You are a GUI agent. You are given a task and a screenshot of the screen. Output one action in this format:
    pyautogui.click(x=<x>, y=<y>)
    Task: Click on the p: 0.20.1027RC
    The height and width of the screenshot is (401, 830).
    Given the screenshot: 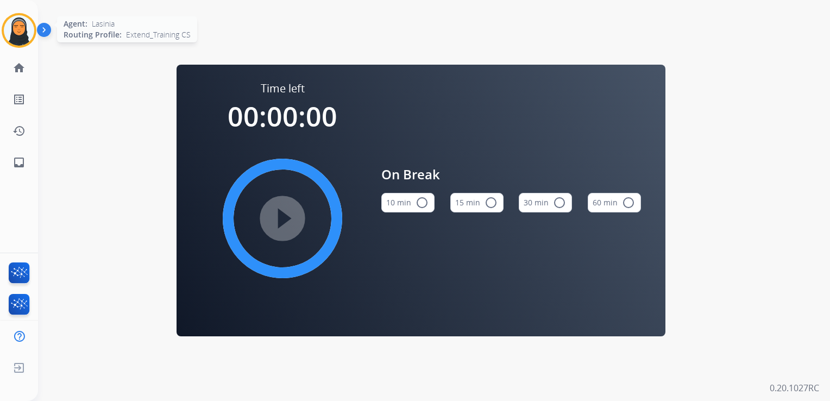 What is the action you would take?
    pyautogui.click(x=794, y=388)
    